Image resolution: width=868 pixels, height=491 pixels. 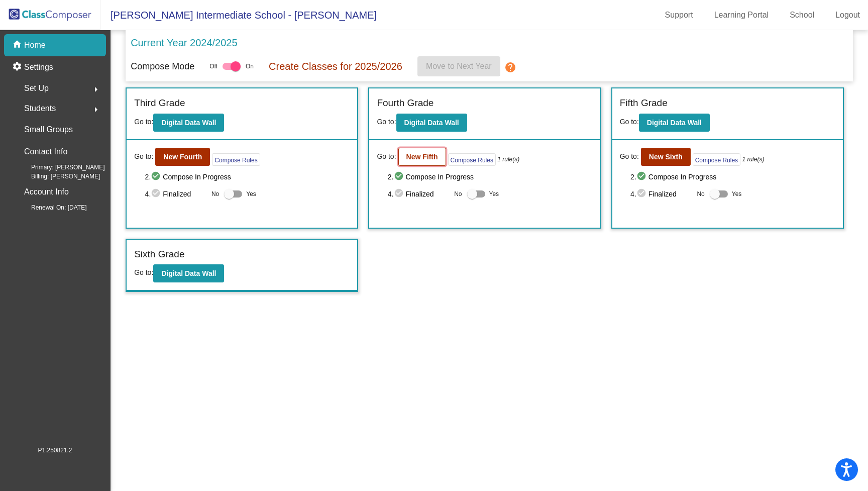 What do you see at coordinates (49, 130) in the screenshot?
I see `p: Small Groups` at bounding box center [49, 130].